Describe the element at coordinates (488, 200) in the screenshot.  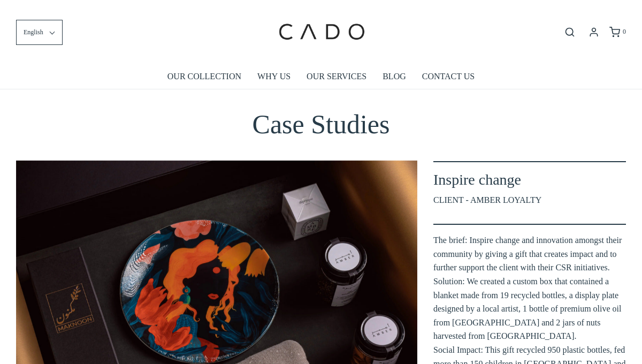
I see `span: CLIENT - AMBER LOYALTY` at that location.